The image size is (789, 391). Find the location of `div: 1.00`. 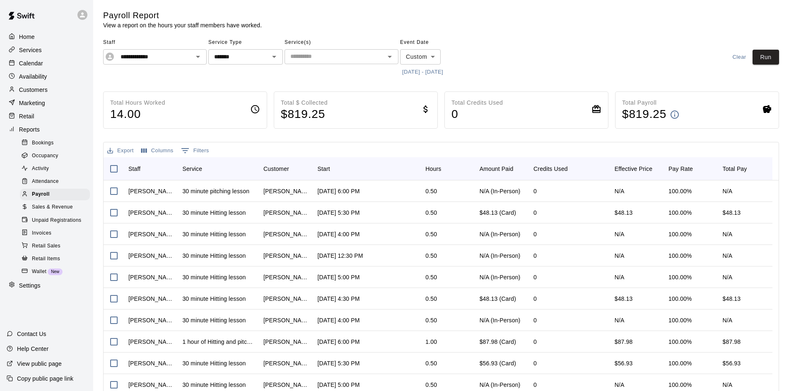

div: 1.00 is located at coordinates (431, 342).